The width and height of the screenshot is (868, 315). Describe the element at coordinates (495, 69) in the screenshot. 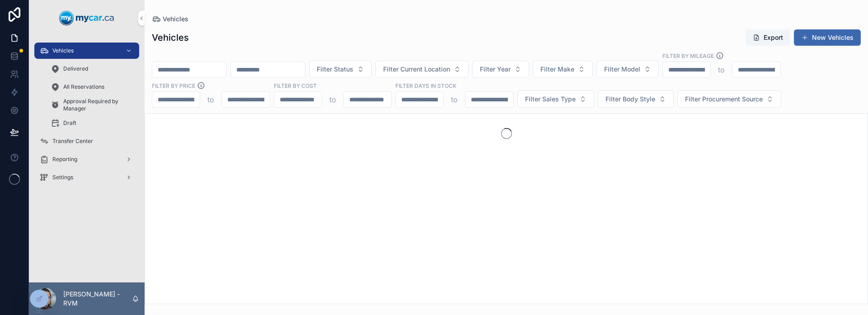

I see `span: Filter Year` at that location.